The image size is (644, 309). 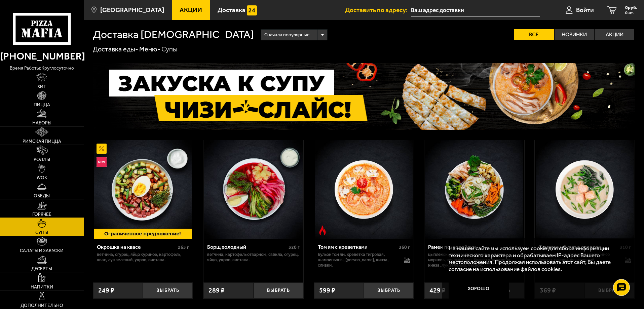 I want to click on span: 599 ₽, so click(x=327, y=290).